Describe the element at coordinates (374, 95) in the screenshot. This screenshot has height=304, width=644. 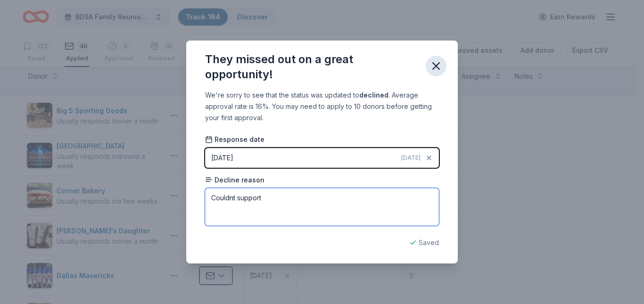
I see `b: declined` at that location.